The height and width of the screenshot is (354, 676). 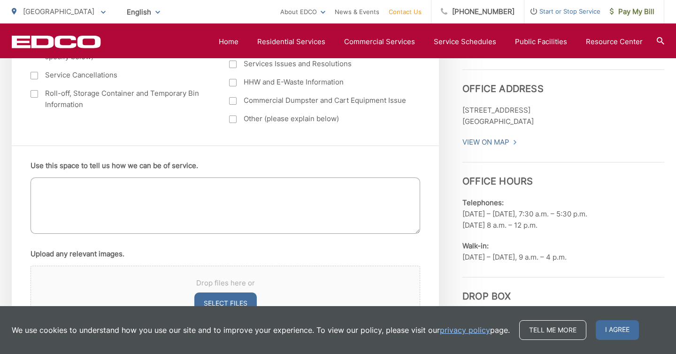 I want to click on a: About EDCO, so click(x=303, y=12).